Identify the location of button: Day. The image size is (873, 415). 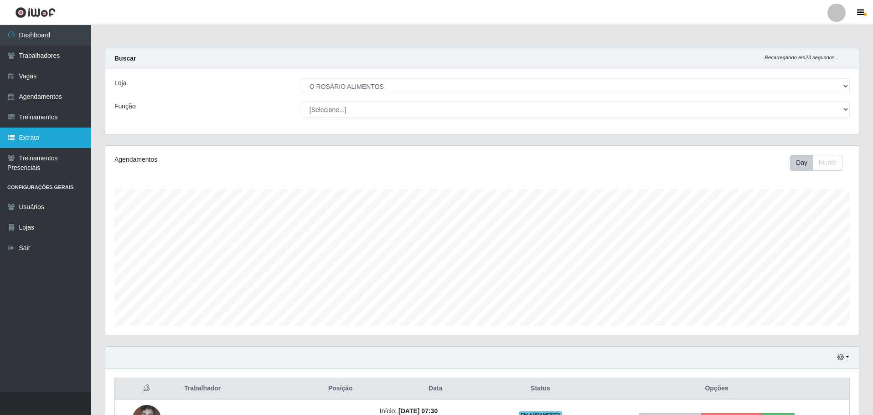
(801, 163).